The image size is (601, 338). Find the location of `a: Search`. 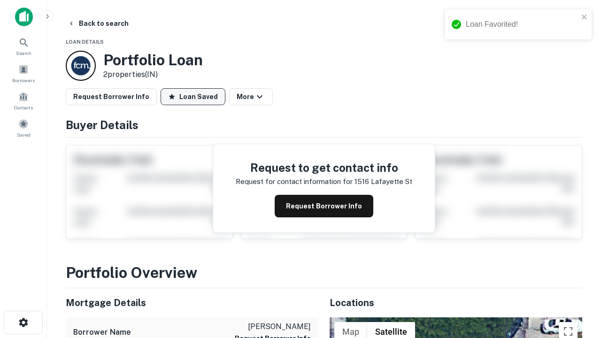

a: Search is located at coordinates (23, 46).